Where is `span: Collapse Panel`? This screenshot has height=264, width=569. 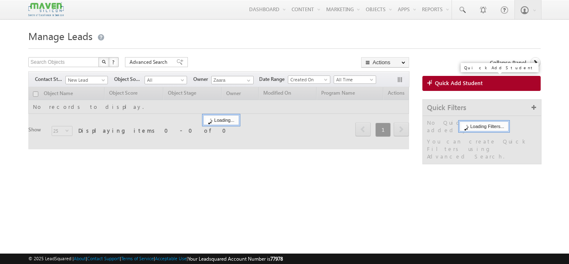 span: Collapse Panel is located at coordinates (508, 62).